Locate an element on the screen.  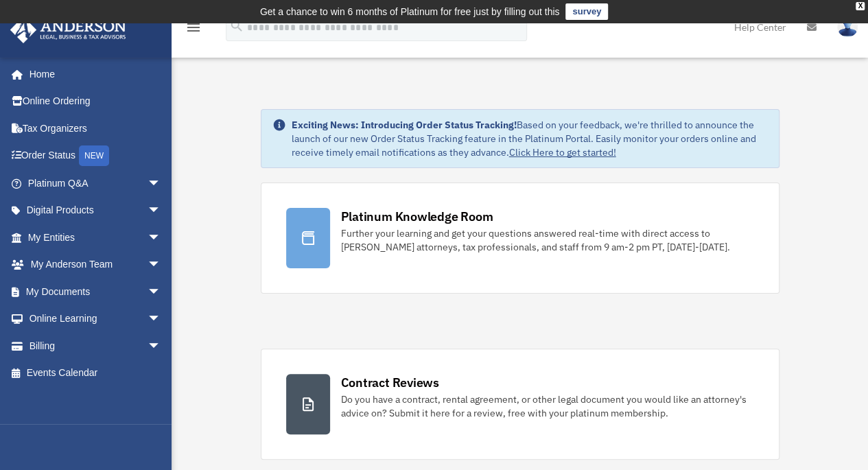
div: Do you have a contract, rental agreement, or other legal document you would like an attorney's ad... is located at coordinates (548, 406).